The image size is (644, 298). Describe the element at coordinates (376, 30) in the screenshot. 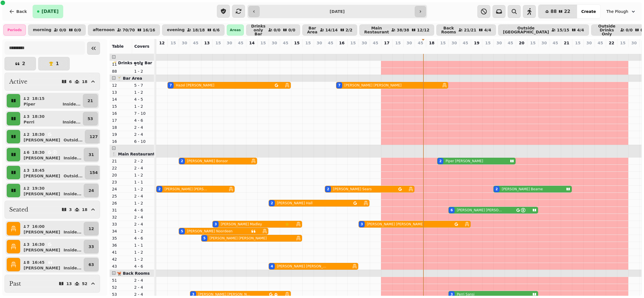

I see `p: Main Restaurant` at that location.